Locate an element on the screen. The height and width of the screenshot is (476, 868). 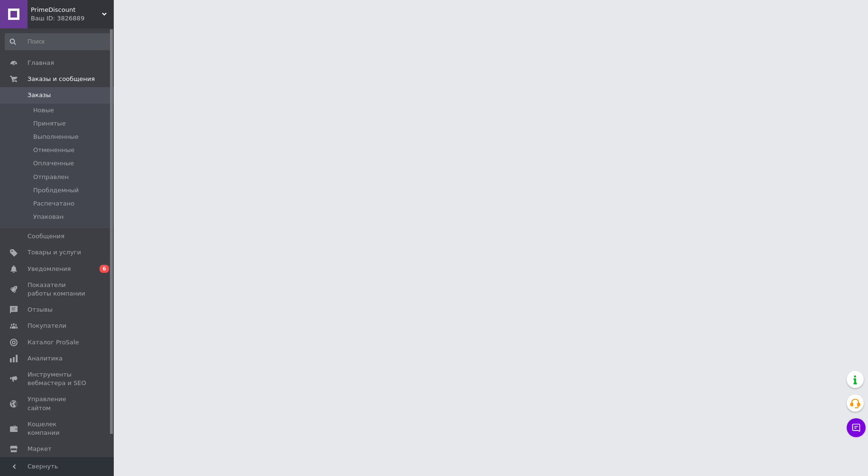
span: Оплаченные is located at coordinates (54, 163).